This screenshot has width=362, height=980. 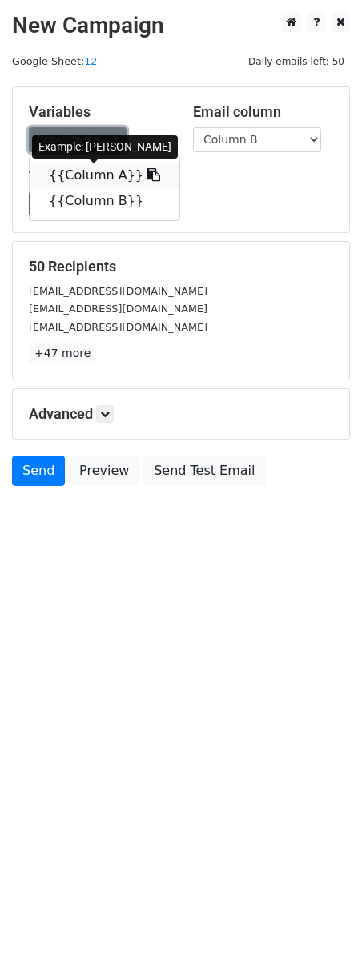 What do you see at coordinates (98, 112) in the screenshot?
I see `h5: Variables` at bounding box center [98, 112].